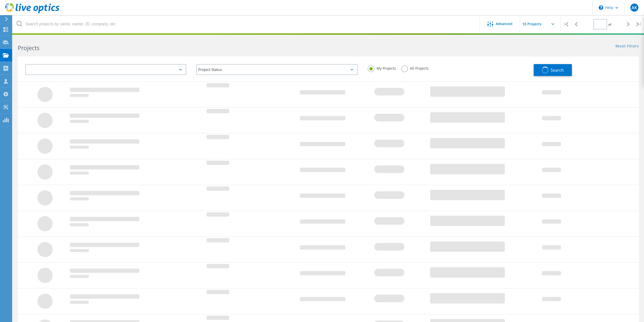 The image size is (644, 322). I want to click on span: Advanced, so click(504, 24).